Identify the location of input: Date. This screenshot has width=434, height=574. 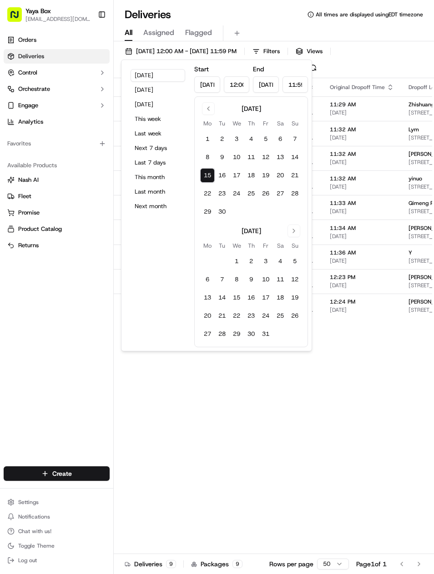
(207, 85).